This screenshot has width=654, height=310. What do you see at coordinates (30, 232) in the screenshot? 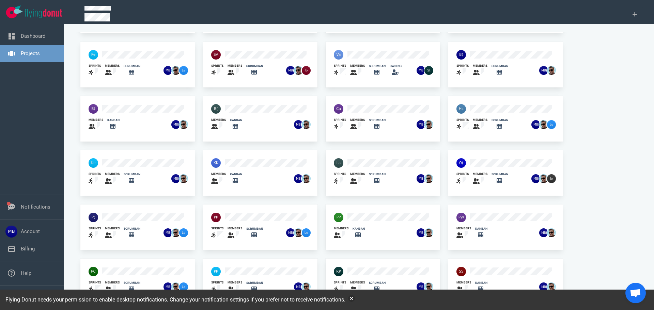
I see `a: Account` at bounding box center [30, 232].